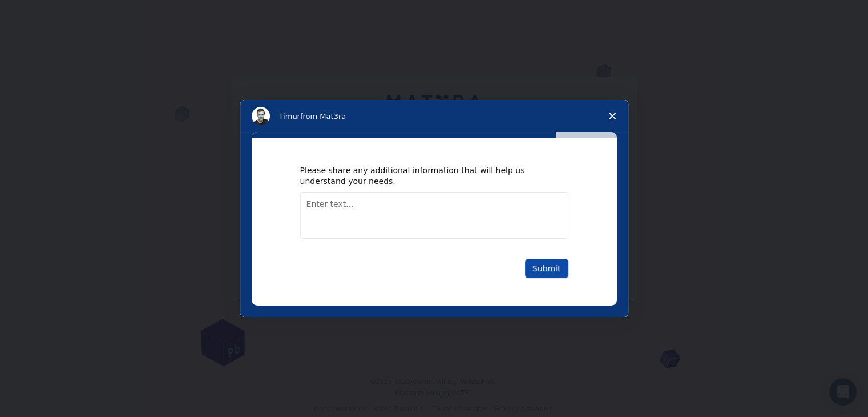 The height and width of the screenshot is (417, 868). What do you see at coordinates (289, 116) in the screenshot?
I see `span: Timur` at bounding box center [289, 116].